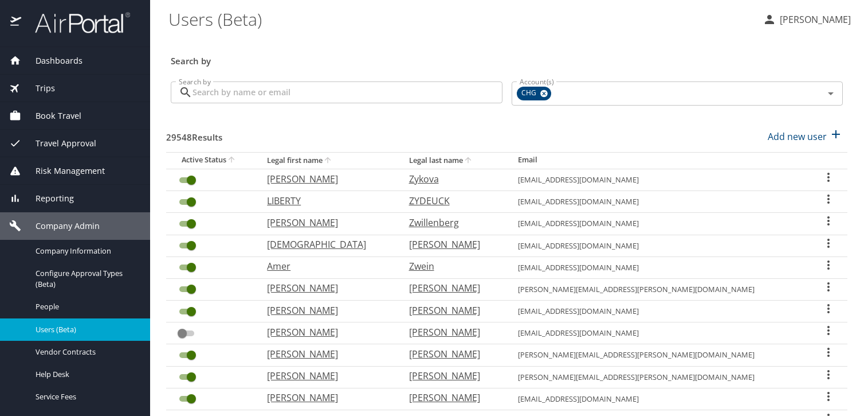  What do you see at coordinates (797, 137) in the screenshot?
I see `p: Add new user` at bounding box center [797, 137].